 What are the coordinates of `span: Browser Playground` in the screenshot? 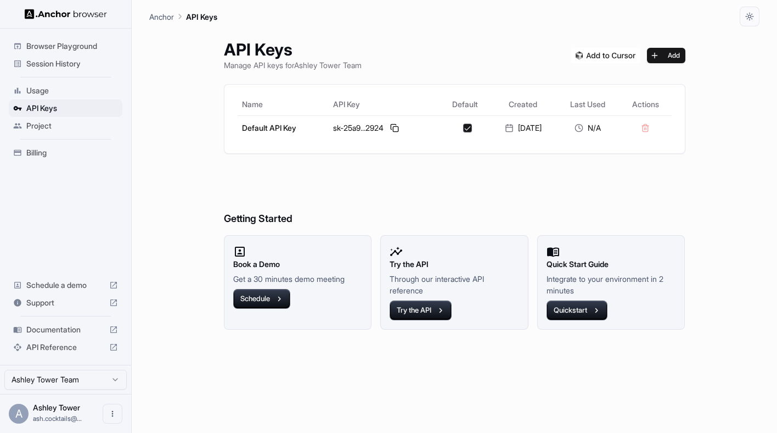 It's located at (72, 46).